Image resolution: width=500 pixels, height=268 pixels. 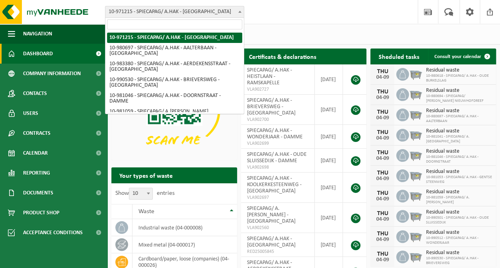 What do you see at coordinates (277, 144) in the screenshot?
I see `span: VLA902699` at bounding box center [277, 144].